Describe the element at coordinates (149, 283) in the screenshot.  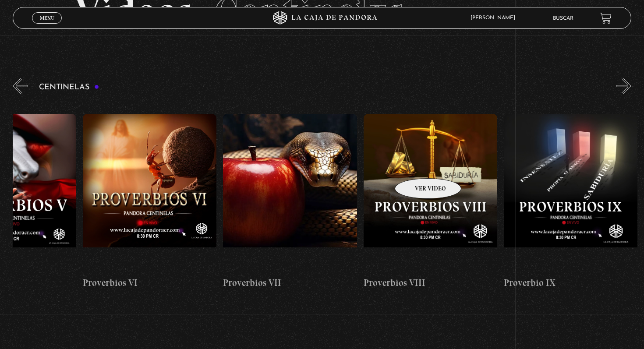
I see `h4: Proverbios VI` at that location.